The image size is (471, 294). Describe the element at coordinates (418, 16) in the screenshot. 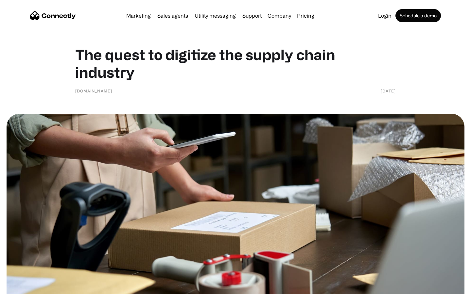

I see `a: Schedule a demo` at that location.